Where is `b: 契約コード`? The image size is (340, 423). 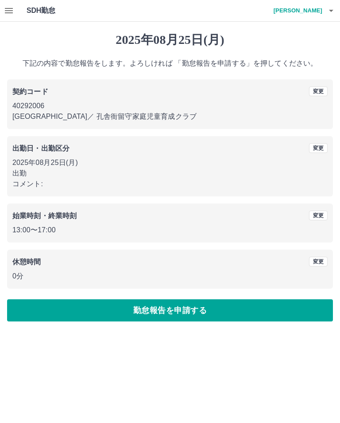 b: 契約コード is located at coordinates (30, 91).